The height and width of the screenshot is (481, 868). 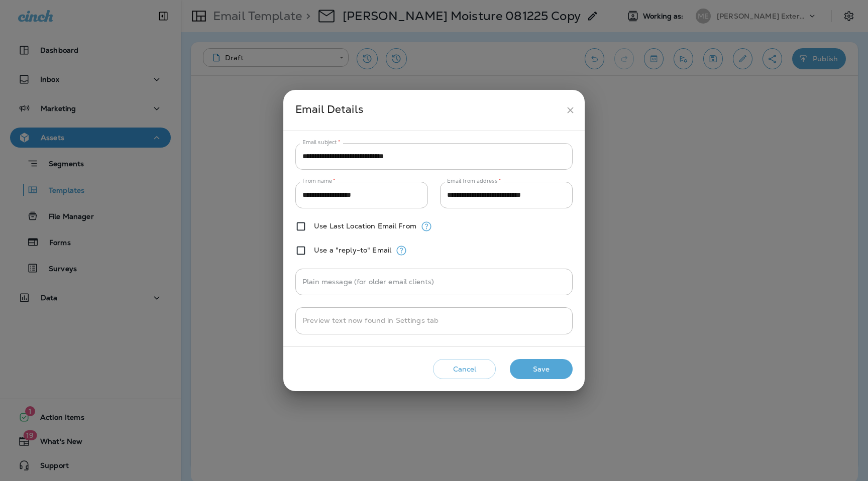 I want to click on button: close, so click(x=570, y=110).